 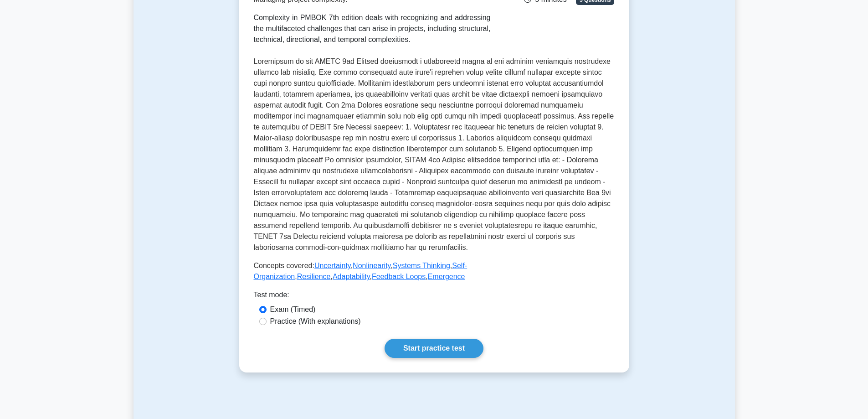 What do you see at coordinates (293, 309) in the screenshot?
I see `label: Exam (Timed)` at bounding box center [293, 309].